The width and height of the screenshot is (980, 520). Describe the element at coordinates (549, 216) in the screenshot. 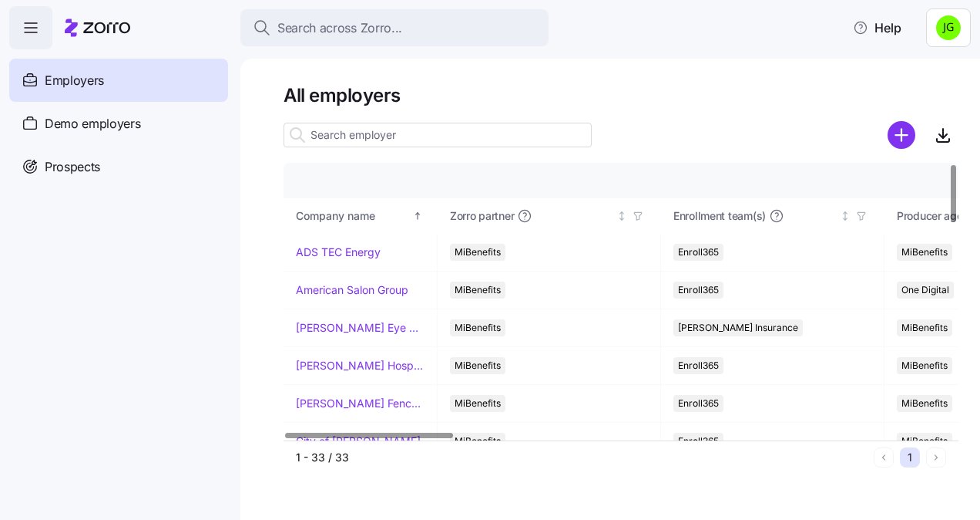

I see `th: Zorro partnerNot sorted` at that location.